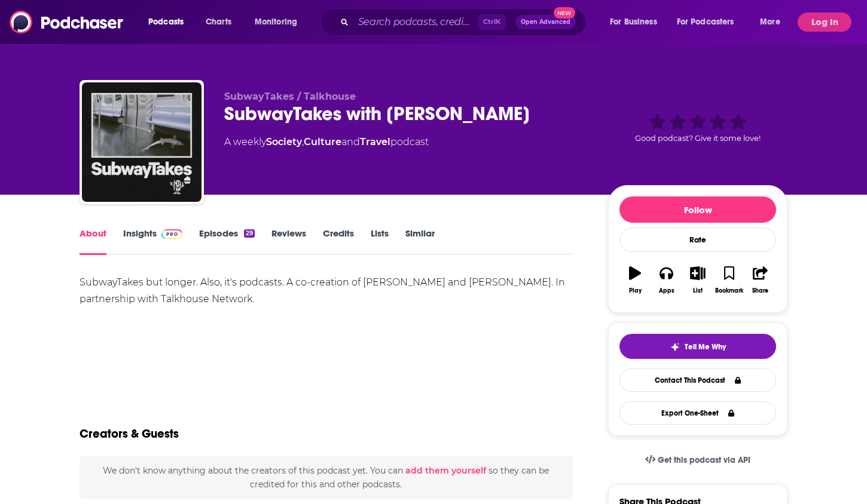 This screenshot has height=504, width=867. What do you see at coordinates (67, 22) in the screenshot?
I see `a: Podchaser - Follow, Share and Rate Podcasts` at bounding box center [67, 22].